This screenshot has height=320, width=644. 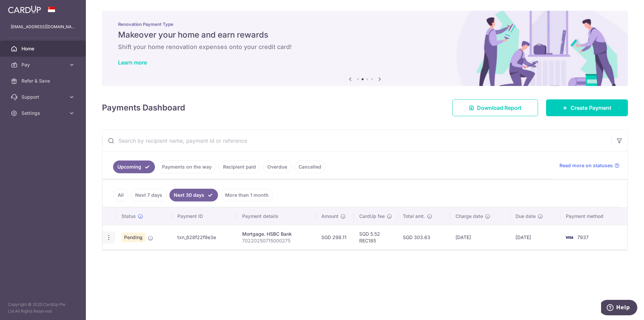 What do you see at coordinates (277, 241) in the screenshot?
I see `p: 70220250715000275` at bounding box center [277, 241].